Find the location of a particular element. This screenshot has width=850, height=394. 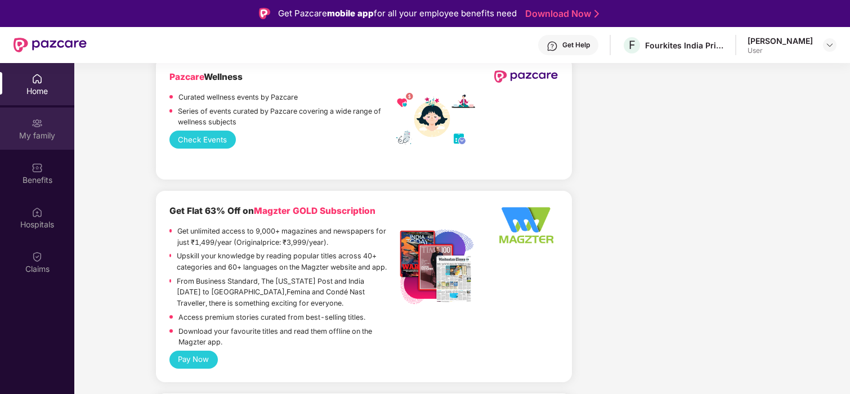

img: svg+xml;base64,PHN2ZyBpZD0iRHJvcGRvd24tMzJ4MzIiIHhtbG5zPSJodHRwOi8vd3d3LnczLm9yZy8yMDAwL3N2ZyIgd2... is located at coordinates (830, 45).